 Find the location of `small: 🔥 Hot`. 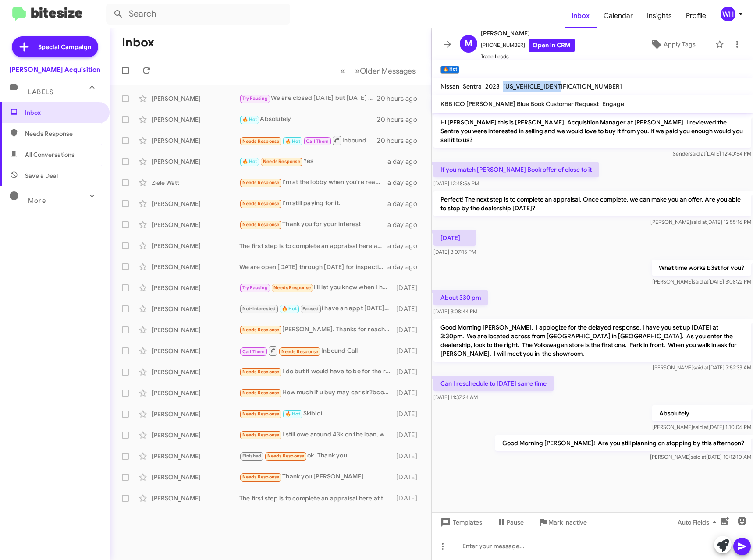

small: 🔥 Hot is located at coordinates (449, 70).